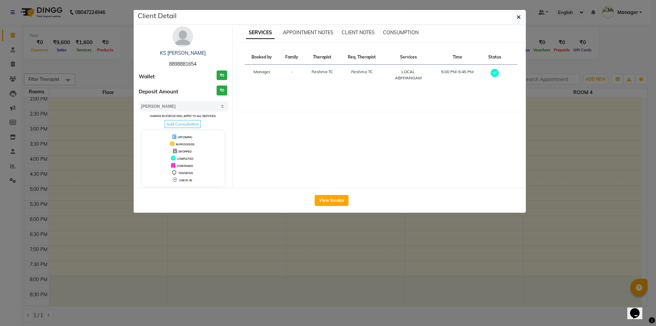  I want to click on div: LOCAL ABHYANGAM, so click(408, 75).